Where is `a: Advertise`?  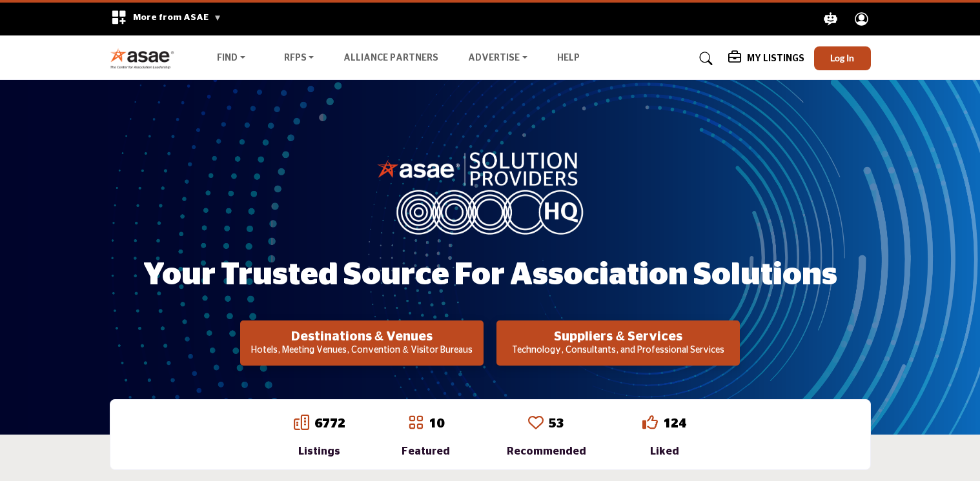 a: Advertise is located at coordinates (498, 59).